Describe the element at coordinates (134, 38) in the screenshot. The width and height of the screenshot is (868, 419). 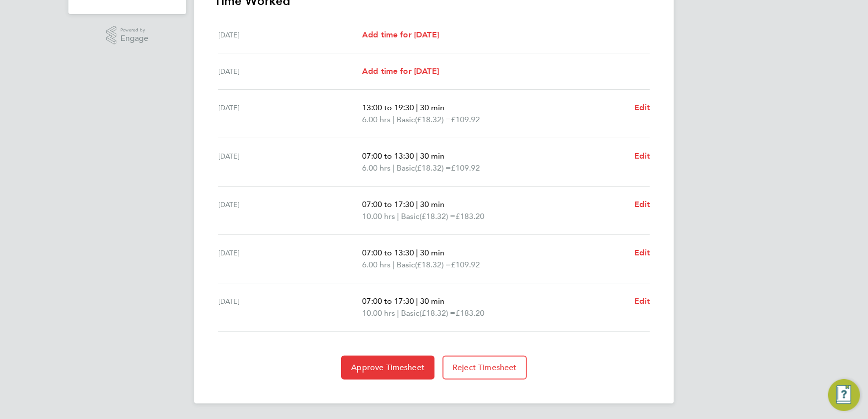
I see `span: Engage` at that location.